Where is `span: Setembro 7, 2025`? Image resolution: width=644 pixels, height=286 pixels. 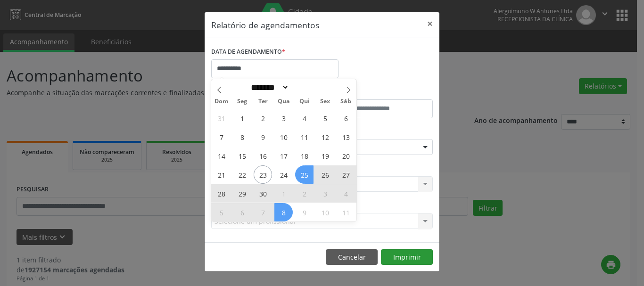
span: Setembro 7, 2025 is located at coordinates (221, 136).